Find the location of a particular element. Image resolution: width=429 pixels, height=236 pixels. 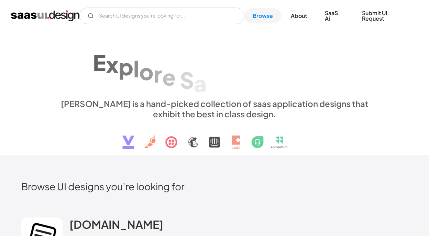

form: Email Form is located at coordinates (162, 16).